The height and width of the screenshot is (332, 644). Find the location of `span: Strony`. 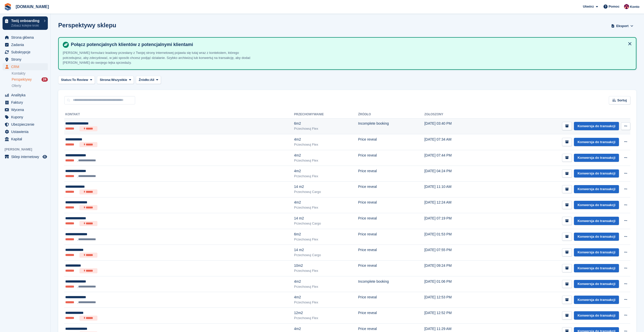

span: Strony is located at coordinates (26, 59).